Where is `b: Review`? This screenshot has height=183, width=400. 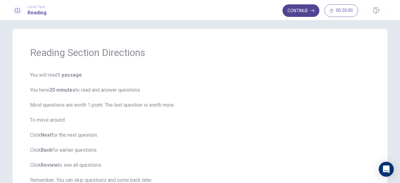 b: Review is located at coordinates (49, 165).